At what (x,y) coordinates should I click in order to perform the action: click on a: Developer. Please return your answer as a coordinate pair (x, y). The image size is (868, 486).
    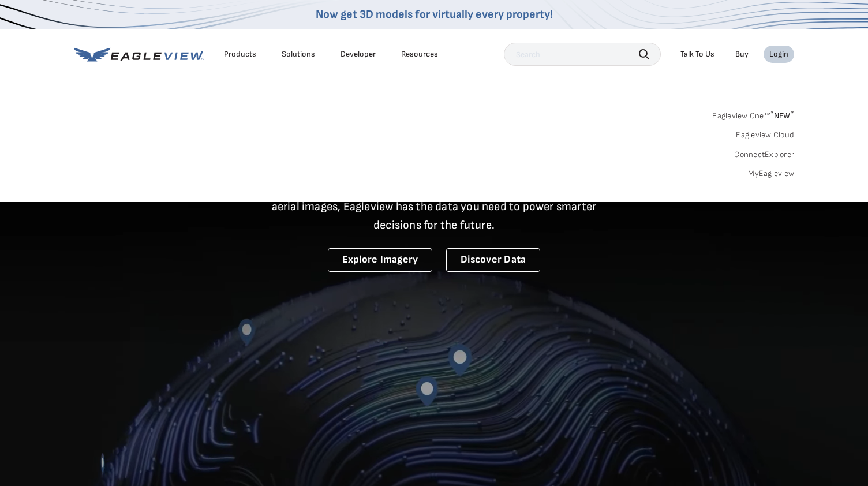
    Looking at the image, I should click on (358, 54).